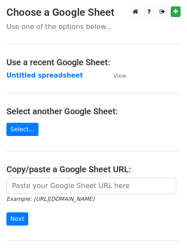  What do you see at coordinates (91, 186) in the screenshot?
I see `input: Paste your Google Sheet URL here` at bounding box center [91, 186].